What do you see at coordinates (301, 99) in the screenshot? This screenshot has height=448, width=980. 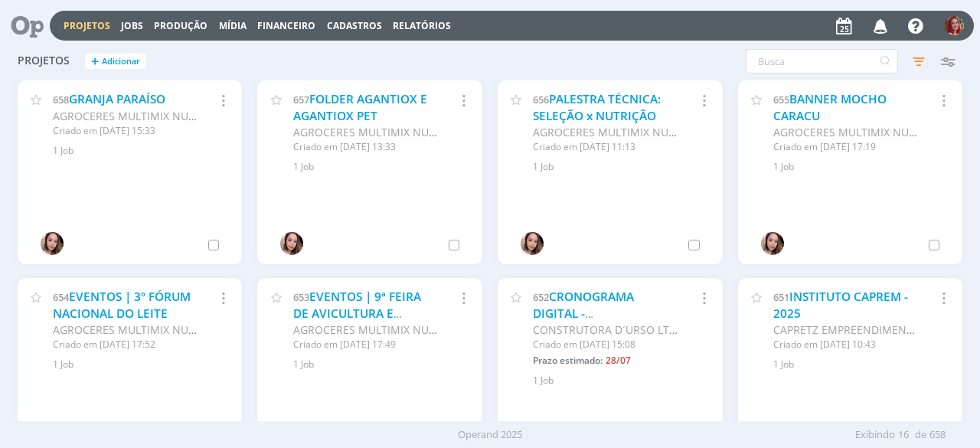 I see `span: 657` at bounding box center [301, 99].